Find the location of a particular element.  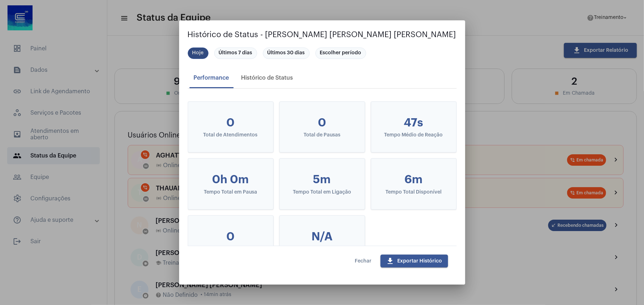

div: 5m is located at coordinates (322, 180).